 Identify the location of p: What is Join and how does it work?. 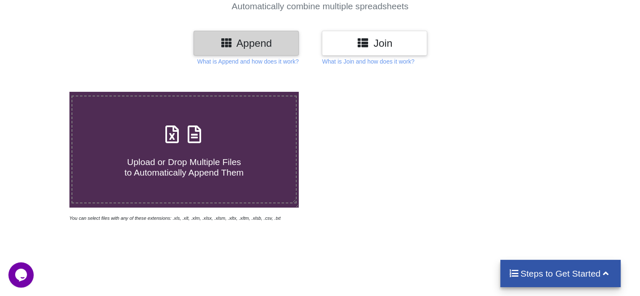
(368, 61).